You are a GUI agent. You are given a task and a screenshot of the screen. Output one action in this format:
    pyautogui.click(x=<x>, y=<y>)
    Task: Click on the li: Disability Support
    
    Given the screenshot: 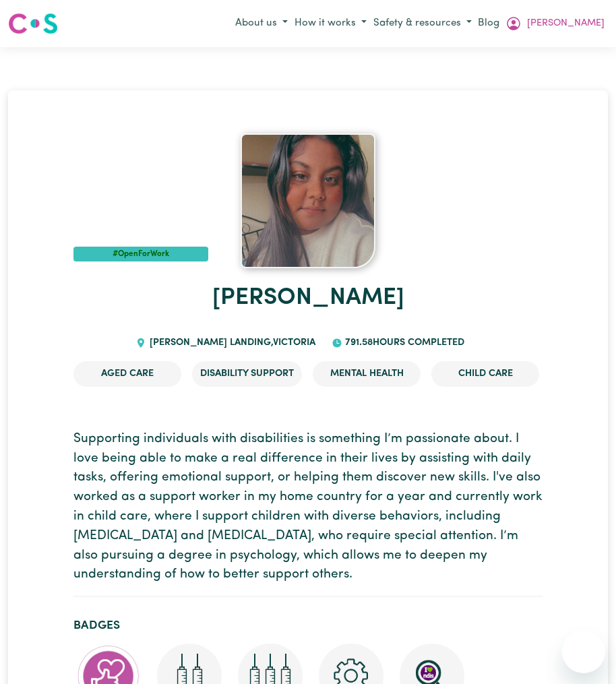 What is the action you would take?
    pyautogui.click(x=247, y=374)
    